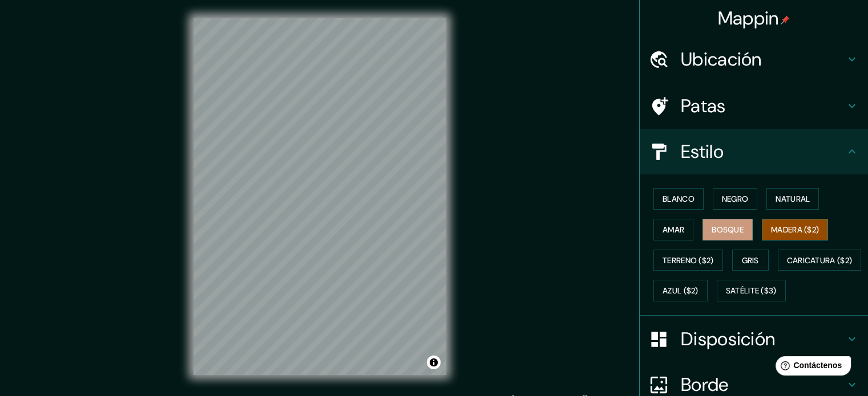 Image resolution: width=868 pixels, height=396 pixels. Describe the element at coordinates (688, 260) in the screenshot. I see `button: Terreno ($2)` at that location.